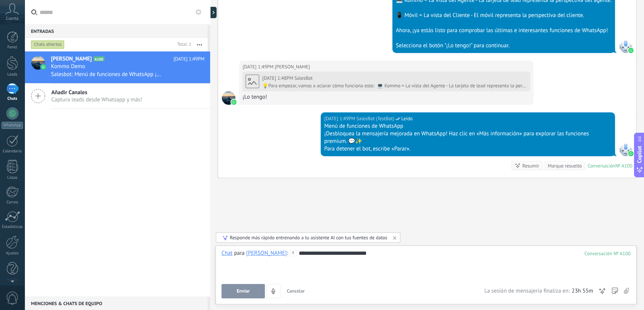  What do you see at coordinates (13, 227) in the screenshot?
I see `div: Estadísticas` at bounding box center [13, 227].